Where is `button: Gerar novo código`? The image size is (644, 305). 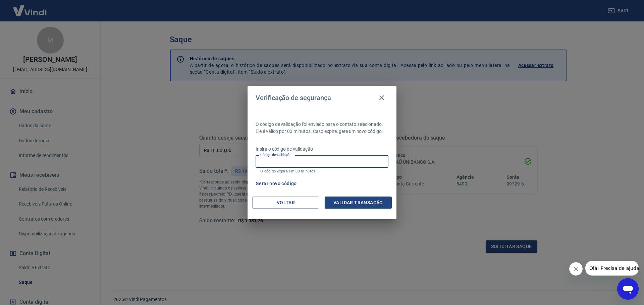 button: Gerar novo código is located at coordinates (276, 183).